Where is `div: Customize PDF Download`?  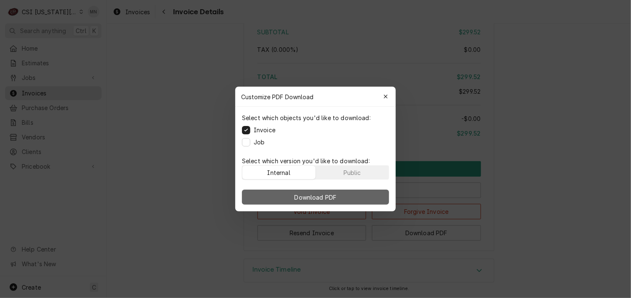 div: Customize PDF Download is located at coordinates (316, 97).